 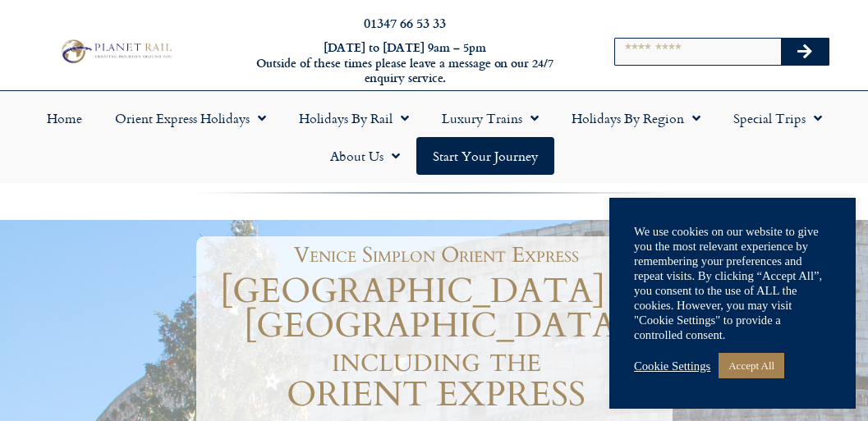 What do you see at coordinates (804, 52) in the screenshot?
I see `button: Search` at bounding box center [804, 52].